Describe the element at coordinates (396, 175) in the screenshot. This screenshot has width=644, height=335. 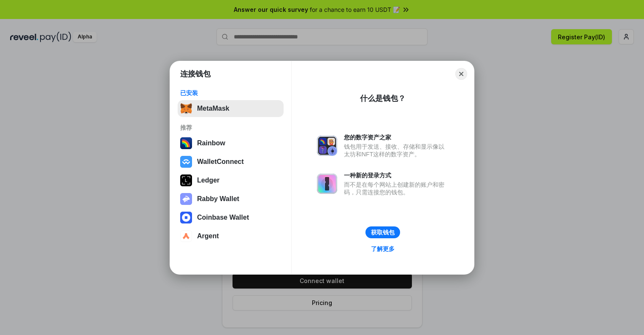
I see `div: 一种新的登录方式` at that location.